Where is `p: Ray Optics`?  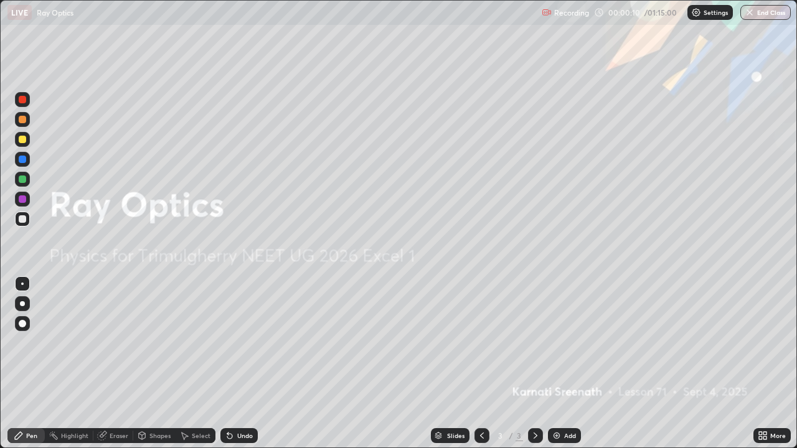
p: Ray Optics is located at coordinates (55, 12).